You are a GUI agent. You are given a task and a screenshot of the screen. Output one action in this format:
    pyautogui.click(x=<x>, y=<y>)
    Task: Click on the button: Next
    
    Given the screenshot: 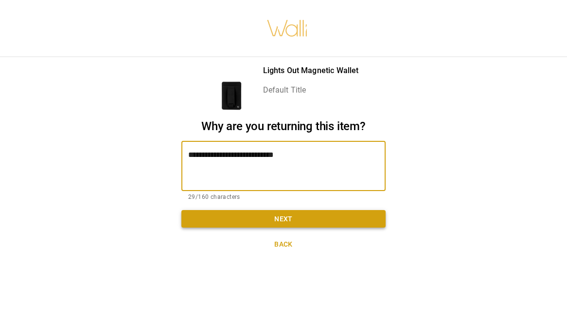 What is the action you would take?
    pyautogui.click(x=284, y=219)
    